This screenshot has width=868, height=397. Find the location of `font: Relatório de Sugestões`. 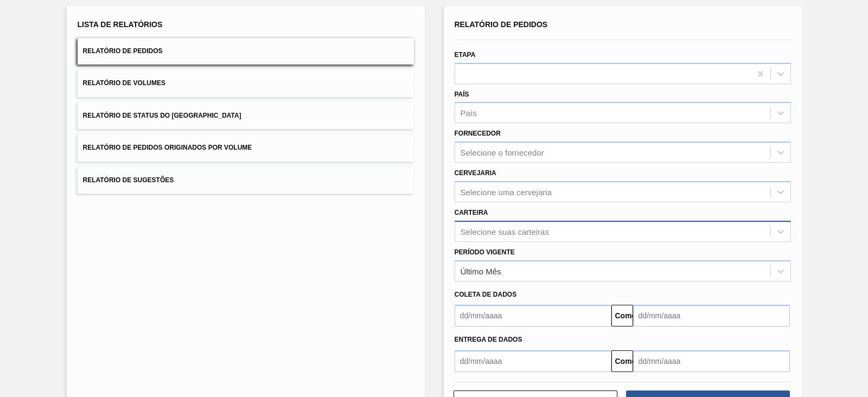

font: Relatório de Sugestões is located at coordinates (128, 180).